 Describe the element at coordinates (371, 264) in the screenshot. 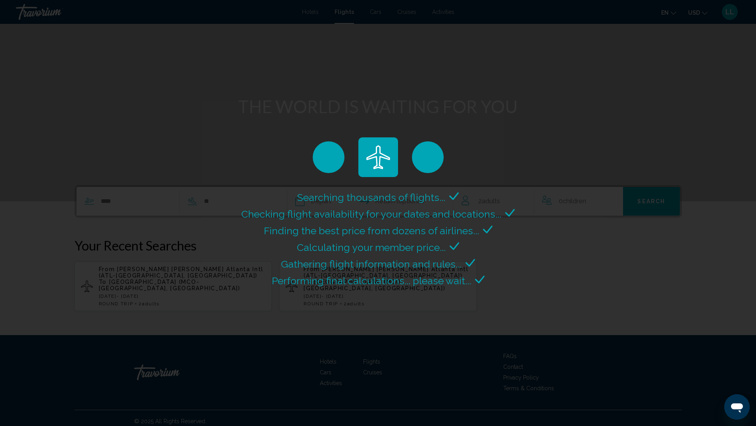

I see `span: Gathering flight information and rules...` at that location.